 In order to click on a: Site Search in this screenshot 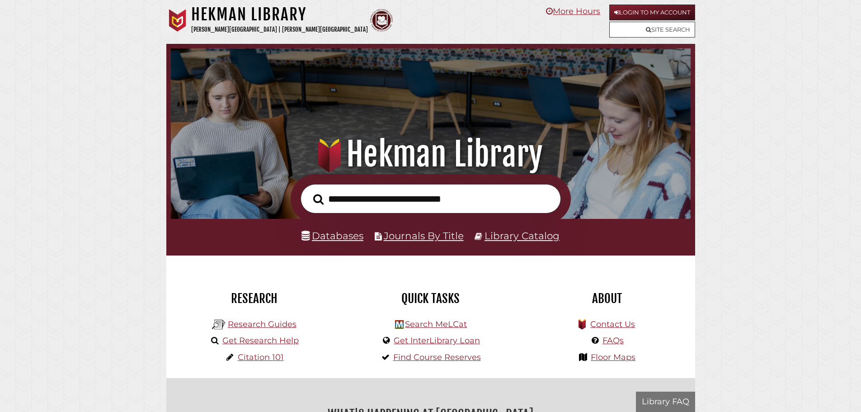, I will do `click(652, 29)`.